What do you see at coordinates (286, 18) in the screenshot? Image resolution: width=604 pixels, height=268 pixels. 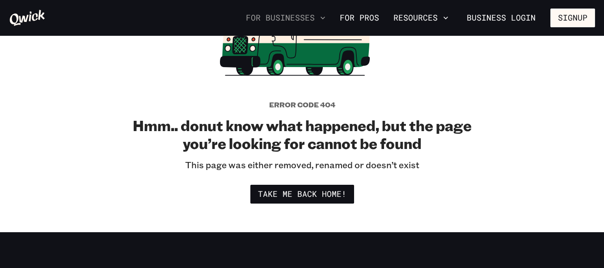 I see `button: For Businesses` at bounding box center [286, 18].